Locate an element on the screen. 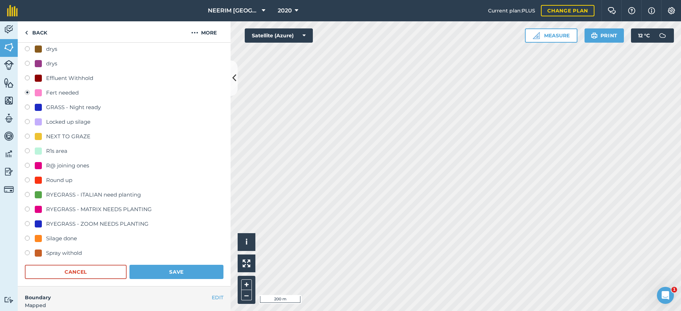  div: Fert needed is located at coordinates (62, 93).